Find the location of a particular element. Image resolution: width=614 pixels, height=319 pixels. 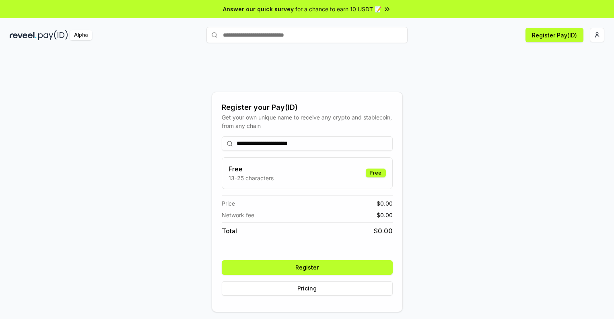

span: Price is located at coordinates (228, 203).